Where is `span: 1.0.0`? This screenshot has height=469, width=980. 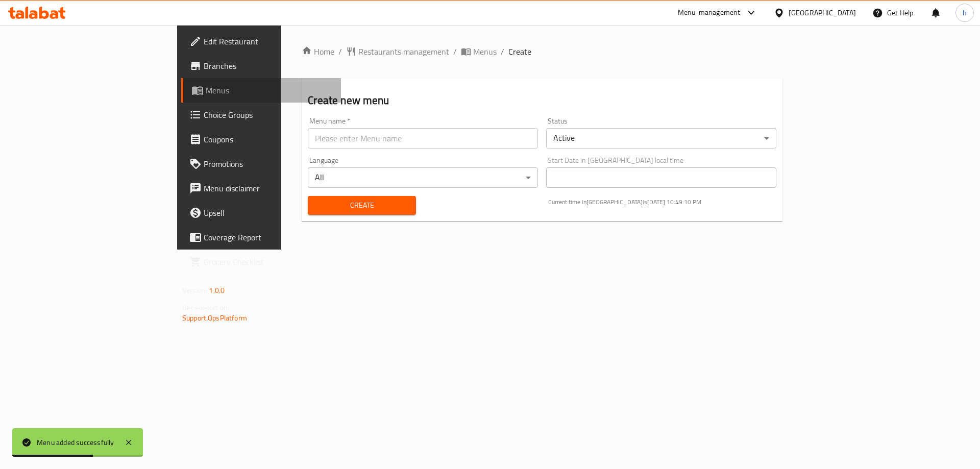 span: 1.0.0 is located at coordinates (216, 291).